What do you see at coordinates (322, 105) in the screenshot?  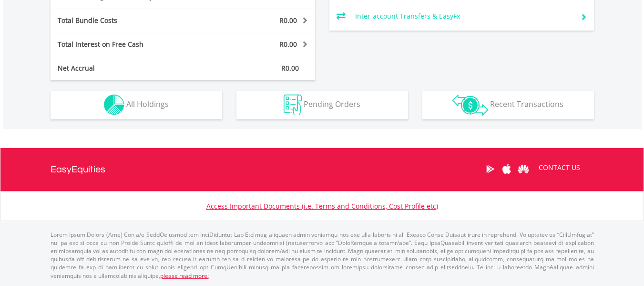 I see `button: Pending Orders` at bounding box center [322, 105].